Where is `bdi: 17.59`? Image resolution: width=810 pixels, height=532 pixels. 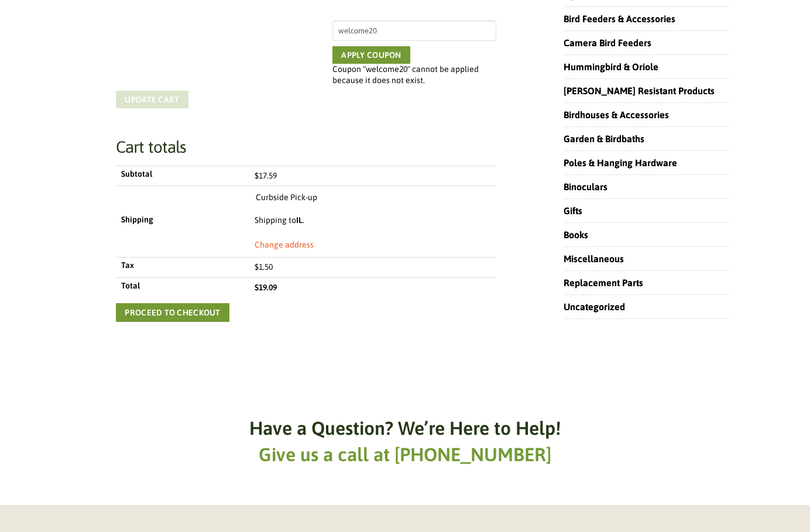
bdi: 17.59 is located at coordinates (266, 175).